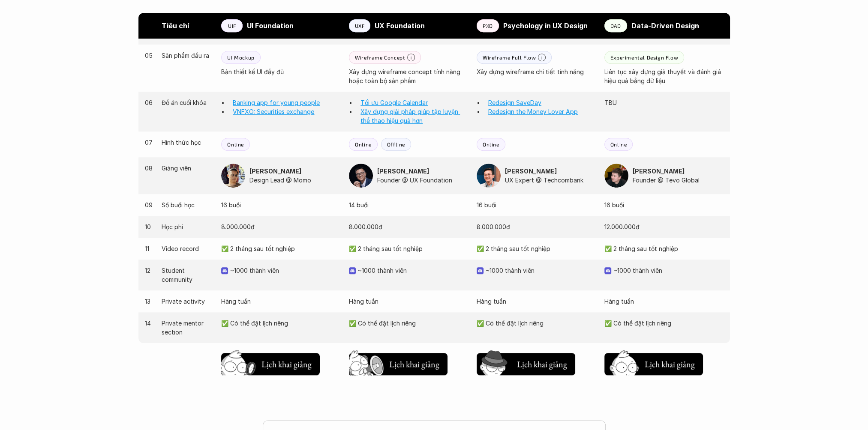  What do you see at coordinates (488, 26) in the screenshot?
I see `p: PXD` at bounding box center [488, 26].